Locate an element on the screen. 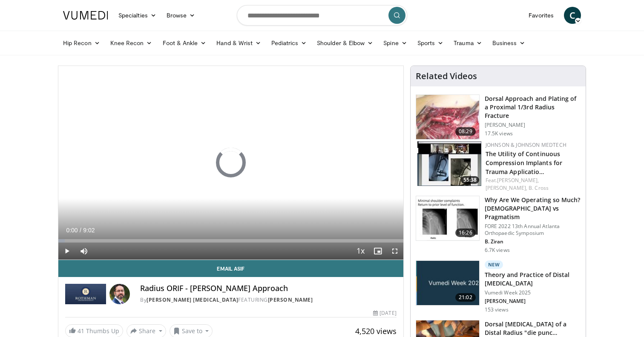 The width and height of the screenshot is (644, 337). img: 99079dcb-b67f-40ef-8516-3995f3d1d7db.150x105_q85_crop-smart_upscale.jpg is located at coordinates (448, 218).